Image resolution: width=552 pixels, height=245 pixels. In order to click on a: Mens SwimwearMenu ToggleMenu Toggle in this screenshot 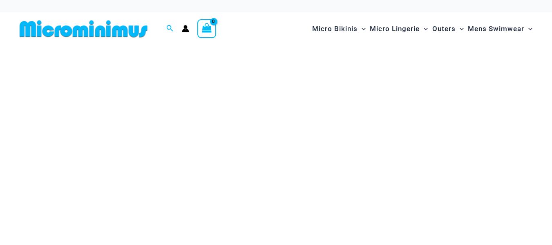, I will do `click(500, 29)`.